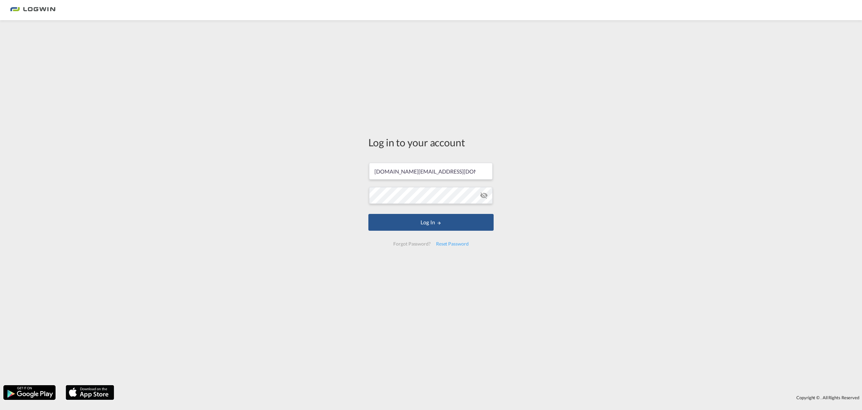 The image size is (862, 410). I want to click on img: bc73a0e0d8c111efacd525e4c8ad7d32.png, so click(33, 10).